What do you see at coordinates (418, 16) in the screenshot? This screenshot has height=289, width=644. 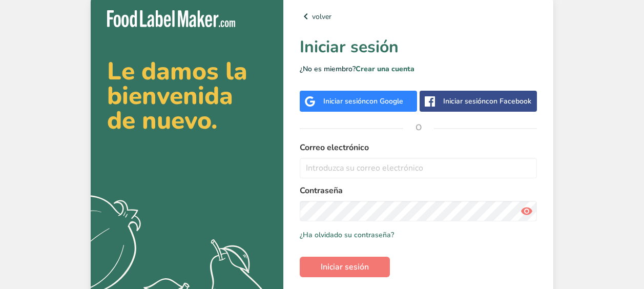 I see `a: volver` at bounding box center [418, 16].